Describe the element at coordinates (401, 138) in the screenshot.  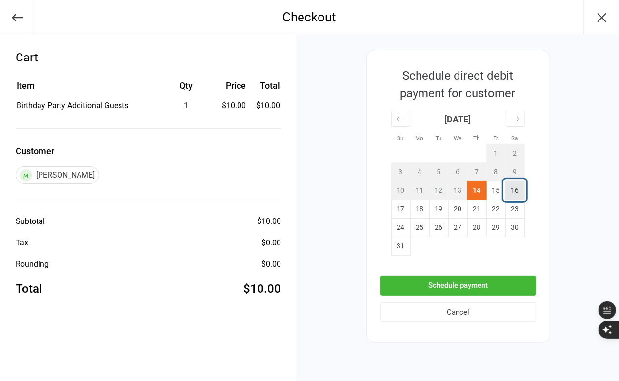
I see `small: Su` at that location.